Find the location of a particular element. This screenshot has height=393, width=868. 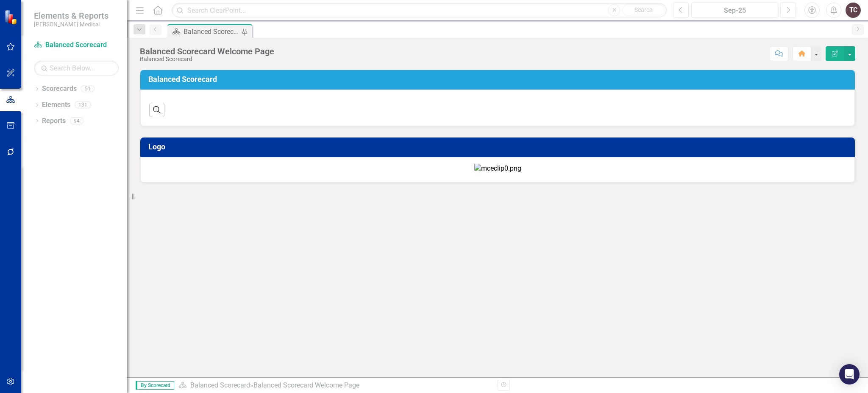

div: Open Intercom Messenger is located at coordinates (849, 374).